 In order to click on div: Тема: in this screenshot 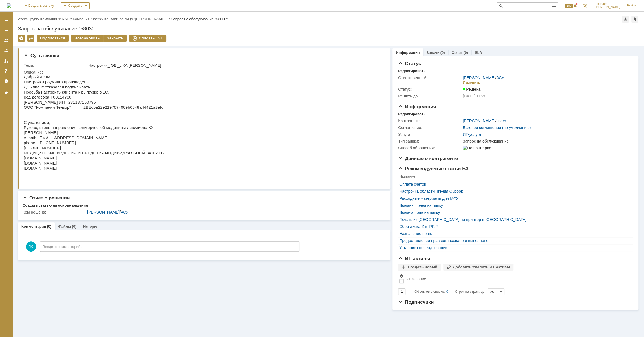, I will do `click(55, 65)`.